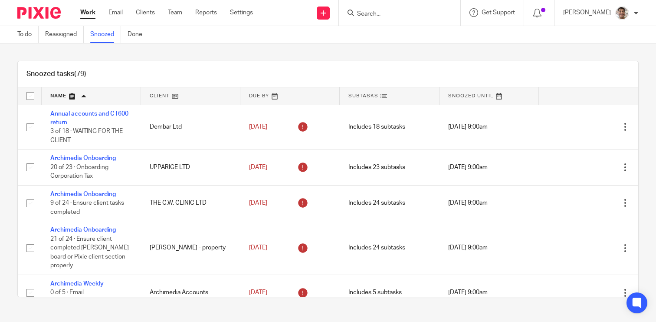  Describe the element at coordinates (191, 203) in the screenshot. I see `td: THE C.W. CLINIC LTD` at that location.